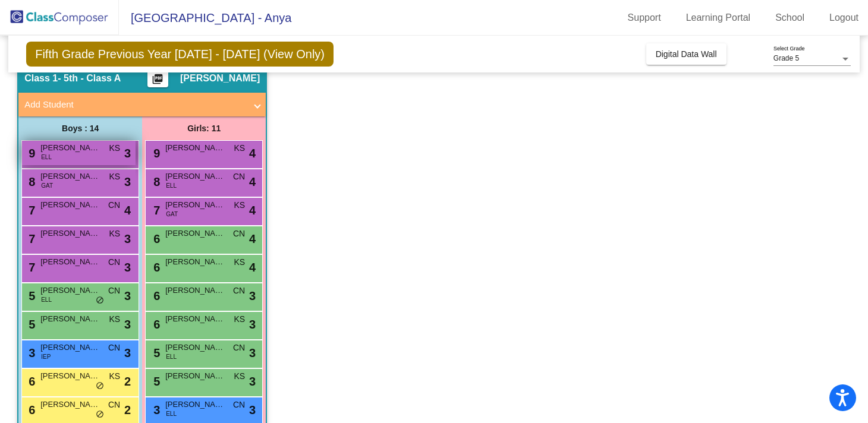 Image resolution: width=868 pixels, height=423 pixels. What do you see at coordinates (142, 104) in the screenshot?
I see `mat-expansion-panel-header: Add Student` at bounding box center [142, 104].